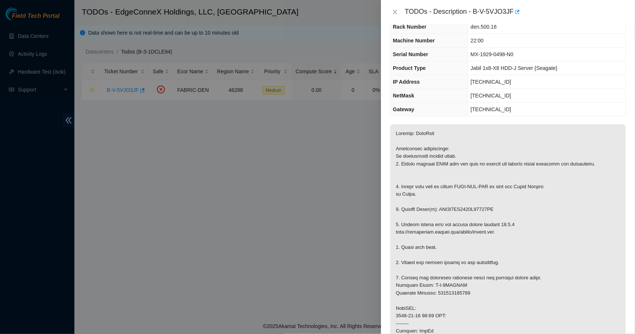 The width and height of the screenshot is (635, 334). I want to click on span: den.500.16, so click(484, 27).